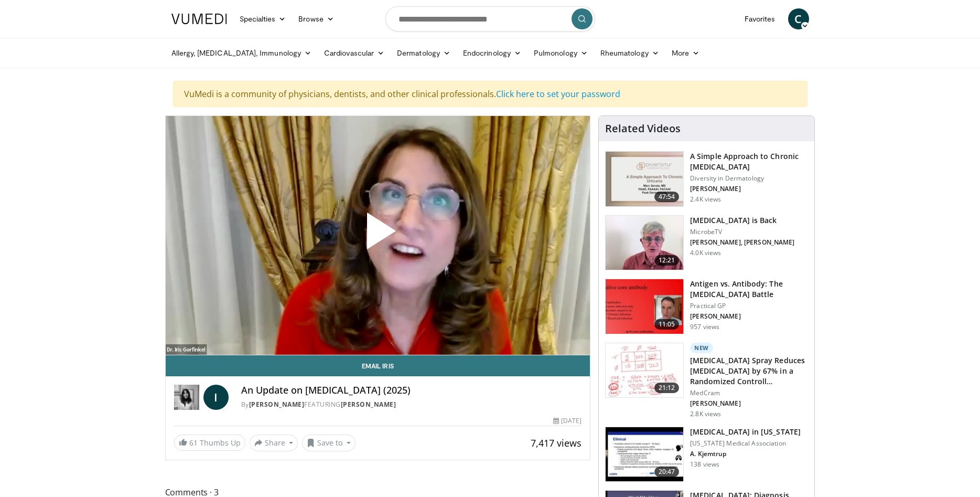 The width and height of the screenshot is (980, 497). Describe the element at coordinates (556, 443) in the screenshot. I see `span: 7,417 views` at that location.